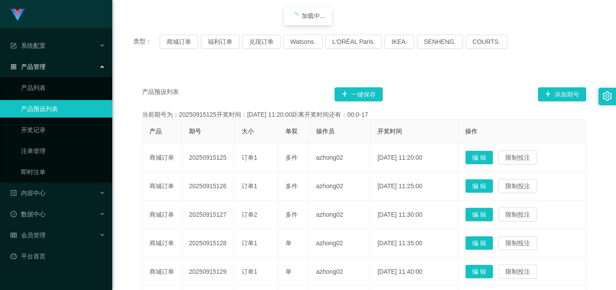 Image resolution: width=616 pixels, height=290 pixels. Describe the element at coordinates (390, 131) in the screenshot. I see `span: 开奖时间` at that location.